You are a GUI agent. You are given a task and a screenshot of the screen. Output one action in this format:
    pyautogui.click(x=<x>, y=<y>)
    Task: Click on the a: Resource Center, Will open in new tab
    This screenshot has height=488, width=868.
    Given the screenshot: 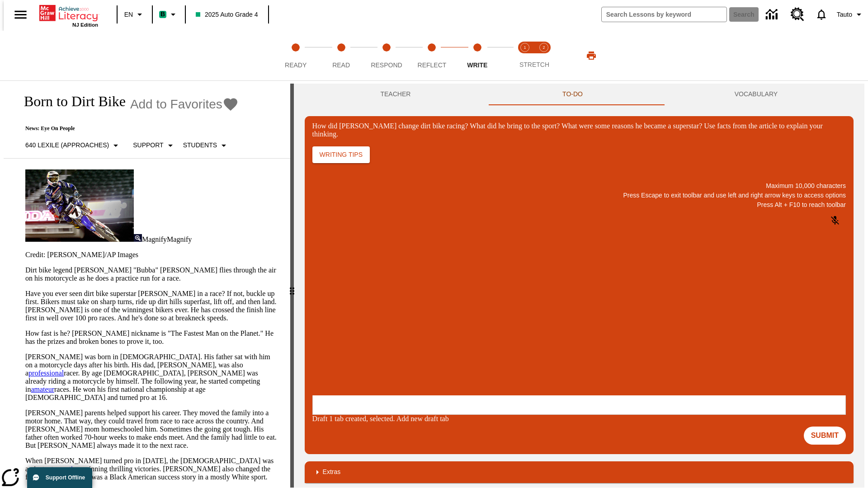 What is the action you would take?
    pyautogui.click(x=797, y=14)
    